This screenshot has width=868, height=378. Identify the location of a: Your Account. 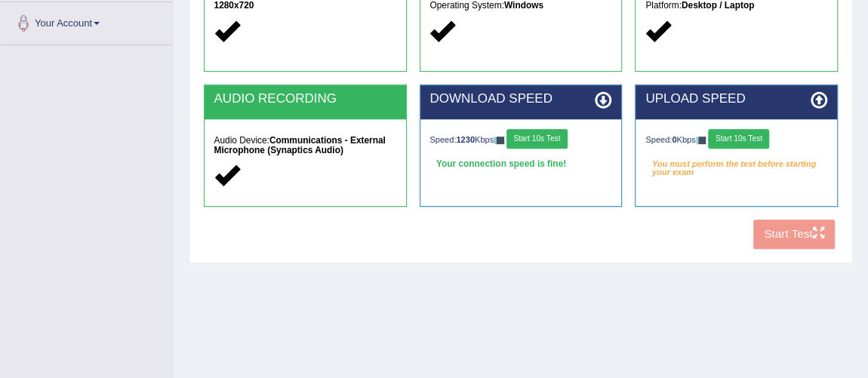
(87, 21).